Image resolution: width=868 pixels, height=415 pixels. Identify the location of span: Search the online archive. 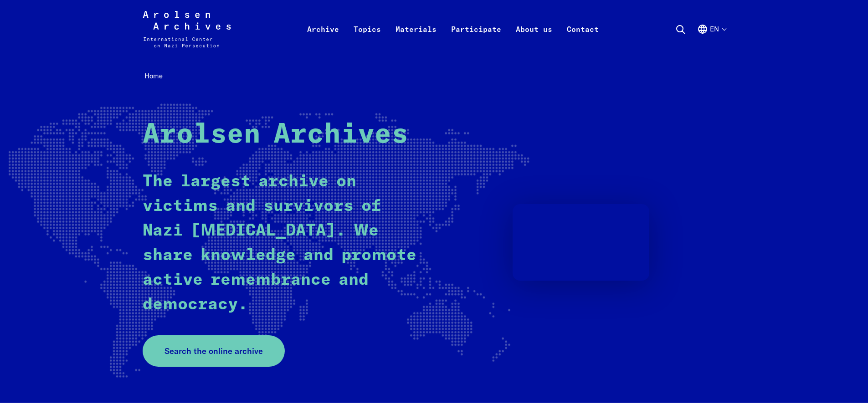
(214, 351).